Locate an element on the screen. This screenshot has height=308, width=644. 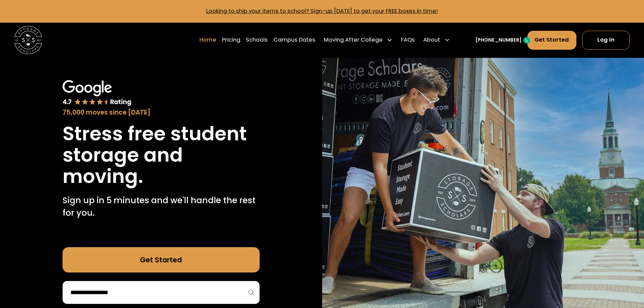
a: FAQs is located at coordinates (408, 40).